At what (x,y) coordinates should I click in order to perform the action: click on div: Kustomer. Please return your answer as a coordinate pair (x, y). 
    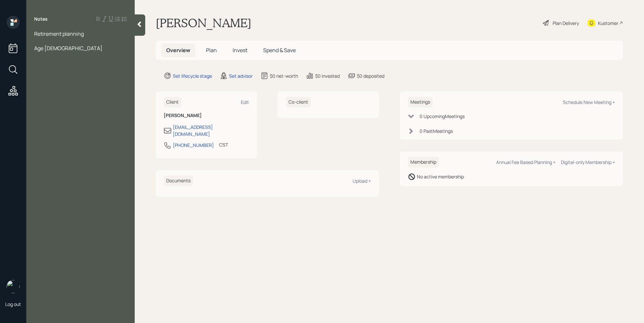
    Looking at the image, I should click on (608, 23).